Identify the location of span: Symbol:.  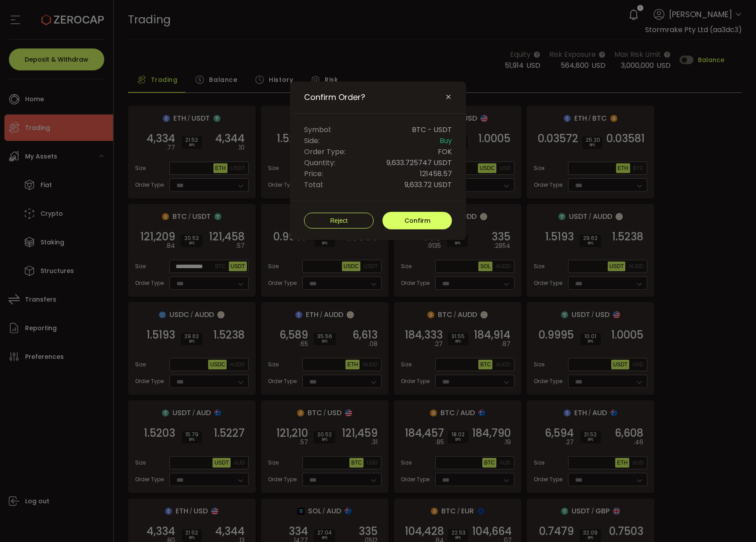
(318, 130).